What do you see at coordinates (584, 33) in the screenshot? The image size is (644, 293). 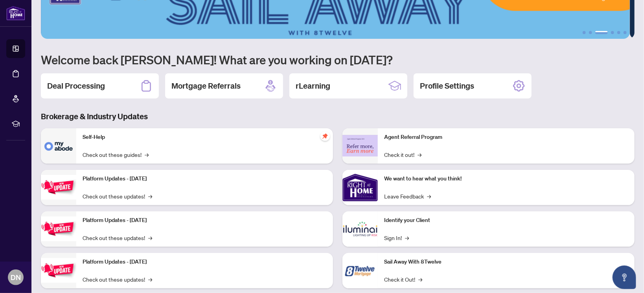 I see `button: 1` at bounding box center [584, 33].